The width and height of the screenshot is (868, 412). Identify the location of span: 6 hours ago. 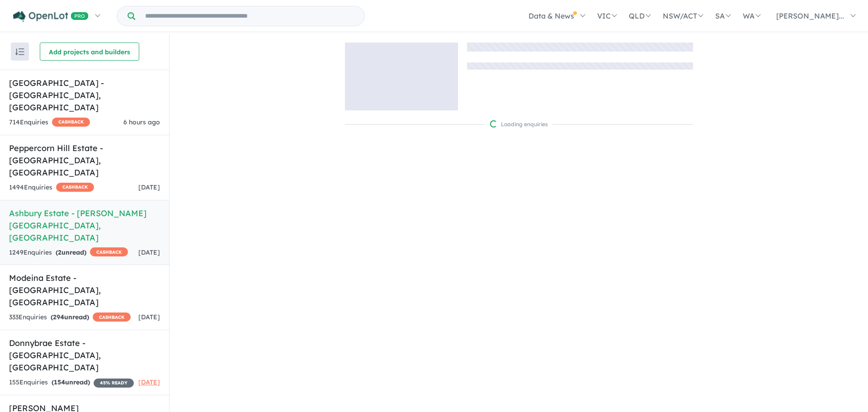
(141, 122).